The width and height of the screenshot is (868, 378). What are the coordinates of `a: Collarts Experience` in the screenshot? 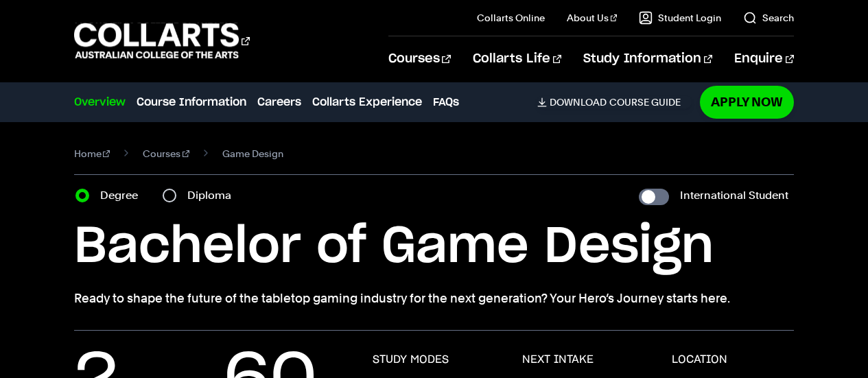 It's located at (367, 102).